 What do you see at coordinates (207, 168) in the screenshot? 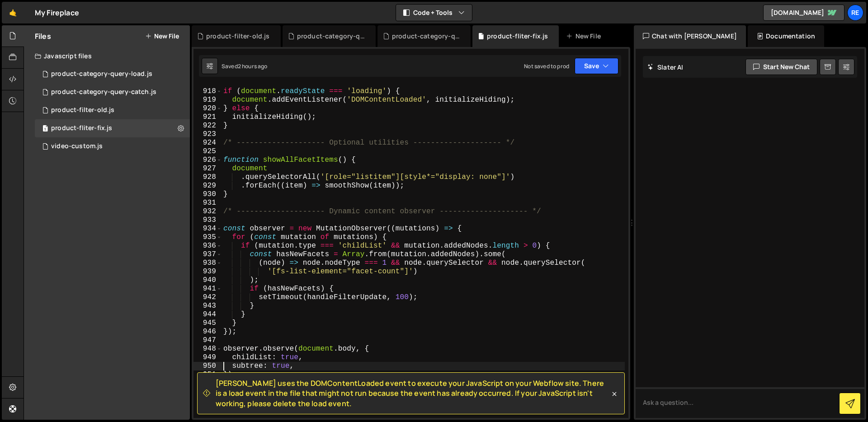
I see `div: 927` at bounding box center [207, 168].